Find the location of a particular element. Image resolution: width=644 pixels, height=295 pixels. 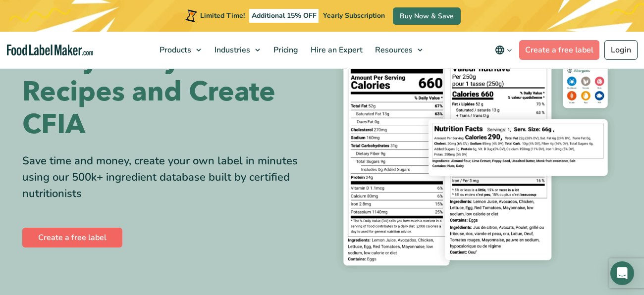

span: Products is located at coordinates (174, 50).